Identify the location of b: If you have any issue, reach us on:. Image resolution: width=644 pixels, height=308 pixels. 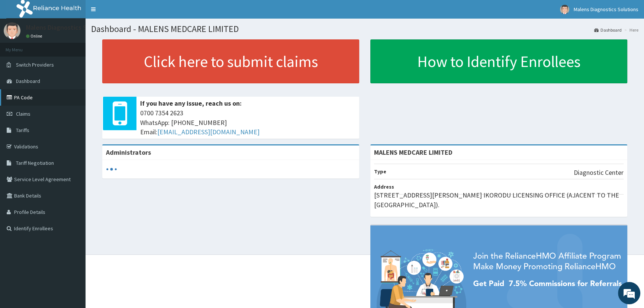
(191, 103).